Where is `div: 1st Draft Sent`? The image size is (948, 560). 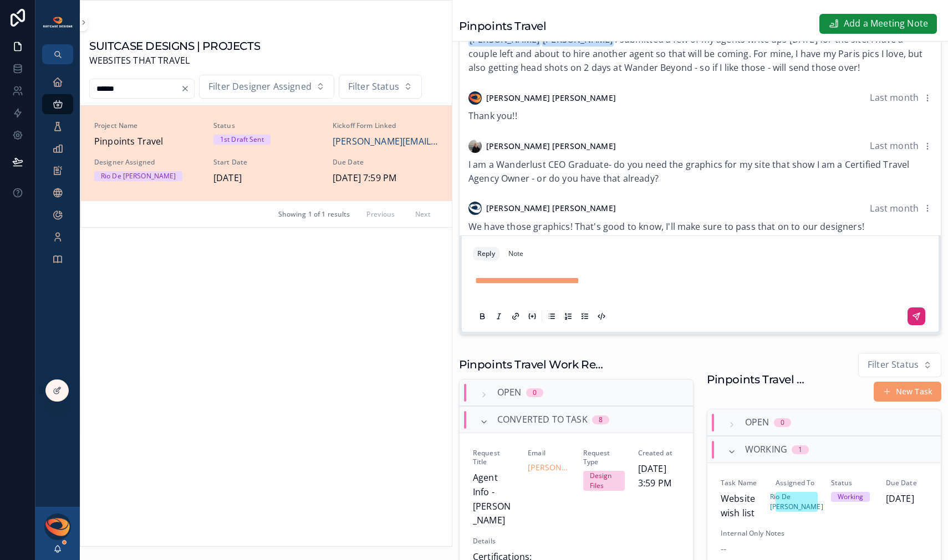 div: 1st Draft Sent is located at coordinates (242, 140).